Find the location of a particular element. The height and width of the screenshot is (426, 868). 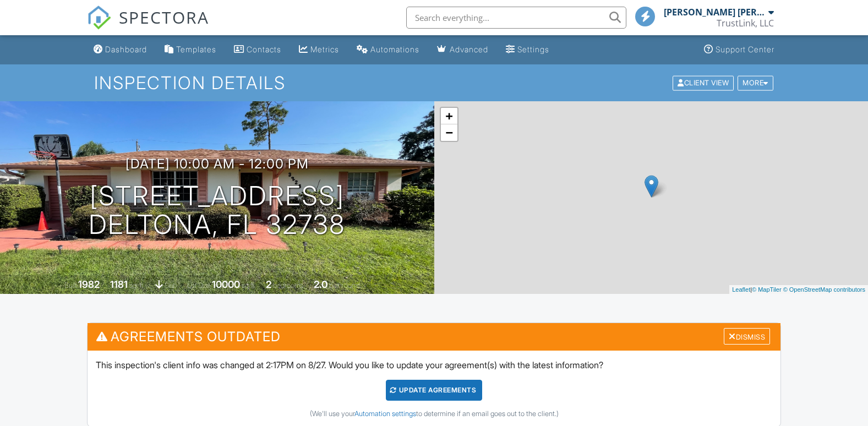

a: Zoom in is located at coordinates (449, 116).